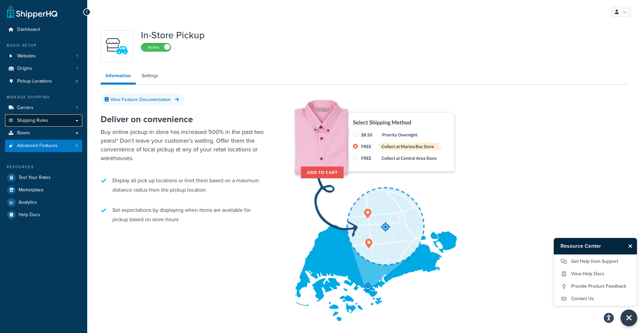  Describe the element at coordinates (44, 166) in the screenshot. I see `div: Resources` at that location.